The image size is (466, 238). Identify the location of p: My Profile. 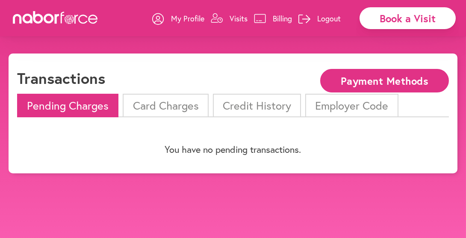
(188, 18).